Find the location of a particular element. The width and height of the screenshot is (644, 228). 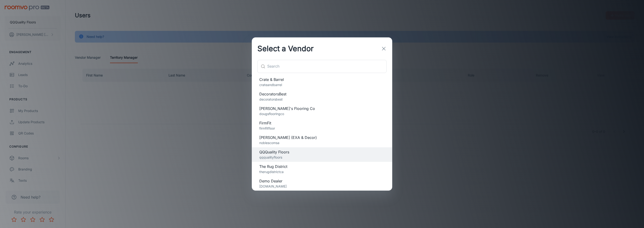

div: FirmFitfirmfitfloor is located at coordinates (322, 126).